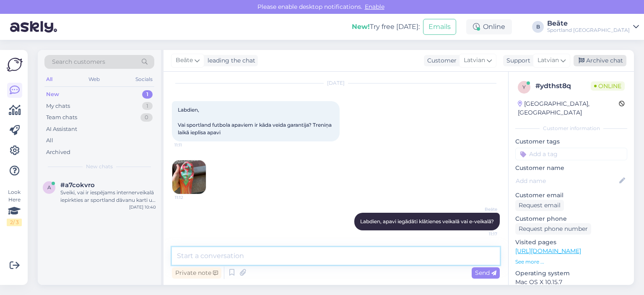 The width and height of the screenshot is (644, 295). I want to click on span: Enable, so click(374, 6).